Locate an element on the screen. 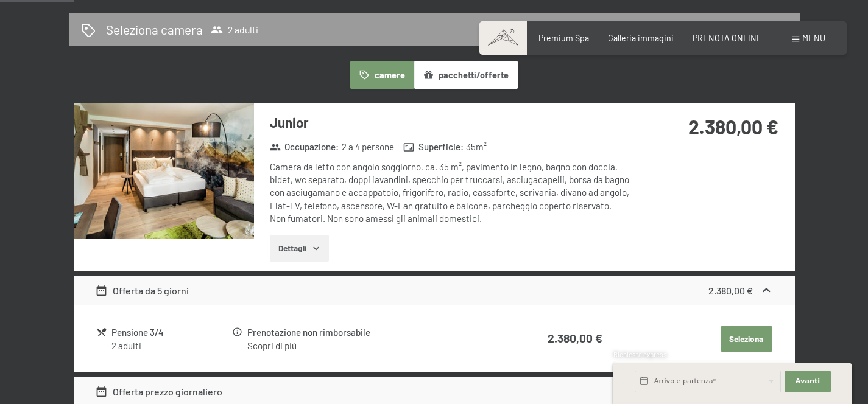 Image resolution: width=868 pixels, height=404 pixels. button: Dettagli is located at coordinates (299, 249).